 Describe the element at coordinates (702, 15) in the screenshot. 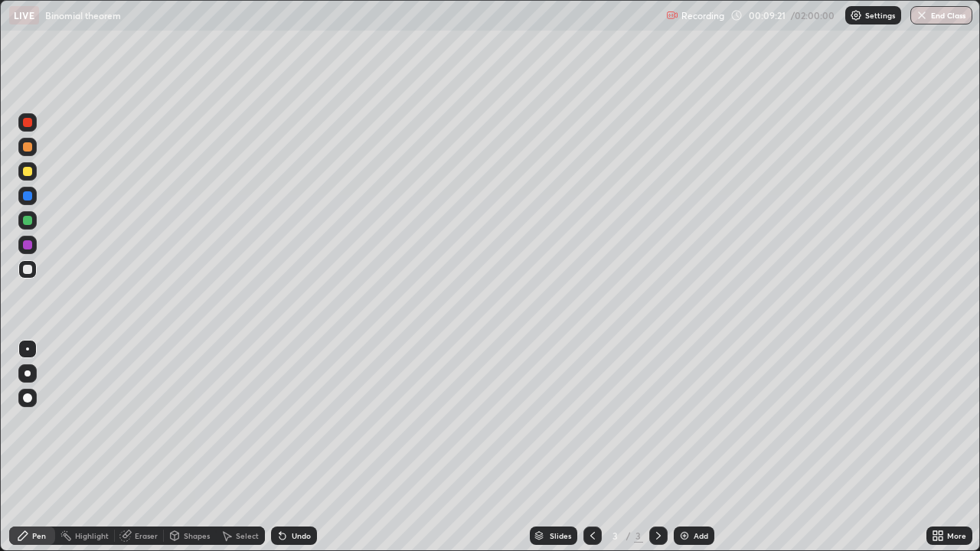

I see `p: Recording` at that location.